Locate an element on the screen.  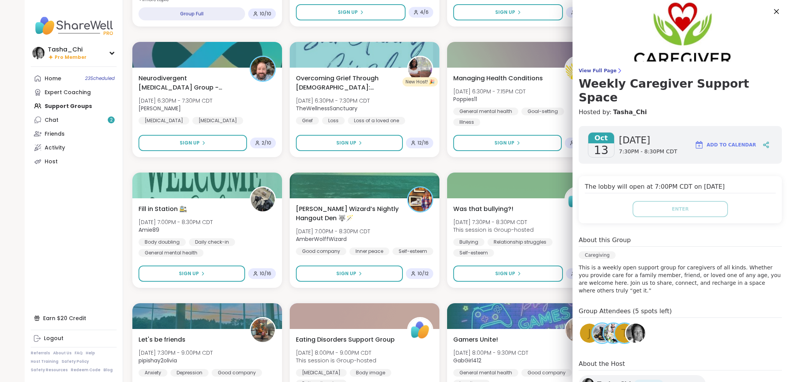
span: 12 / 16 is located at coordinates (423, 143).